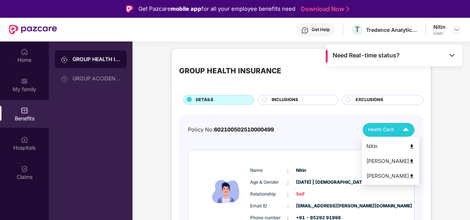 The height and width of the screenshot is (220, 470). Describe the element at coordinates (231, 130) in the screenshot. I see `div: Policy No:` at that location.